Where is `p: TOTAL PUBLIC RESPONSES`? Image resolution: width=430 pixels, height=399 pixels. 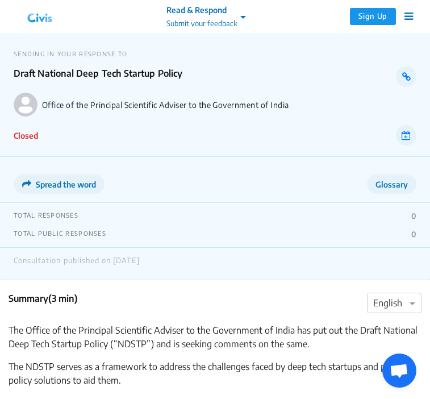
p: TOTAL PUBLIC RESPONSES is located at coordinates (60, 234).